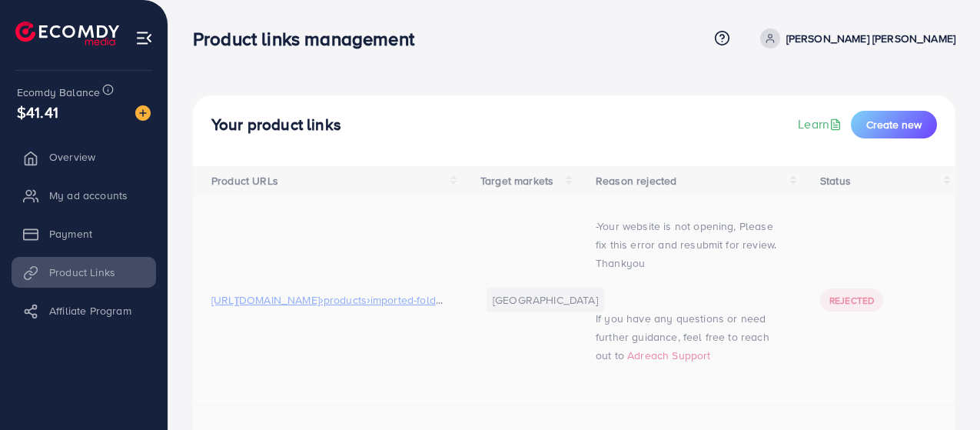 This screenshot has width=980, height=430. I want to click on h4: Your product links, so click(276, 124).